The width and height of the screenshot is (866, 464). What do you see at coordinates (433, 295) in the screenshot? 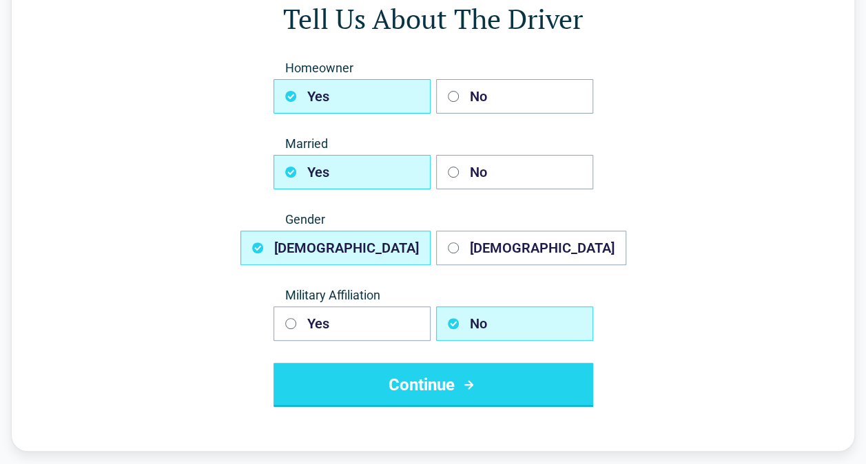
I see `span: Military Affiliation` at bounding box center [433, 295].